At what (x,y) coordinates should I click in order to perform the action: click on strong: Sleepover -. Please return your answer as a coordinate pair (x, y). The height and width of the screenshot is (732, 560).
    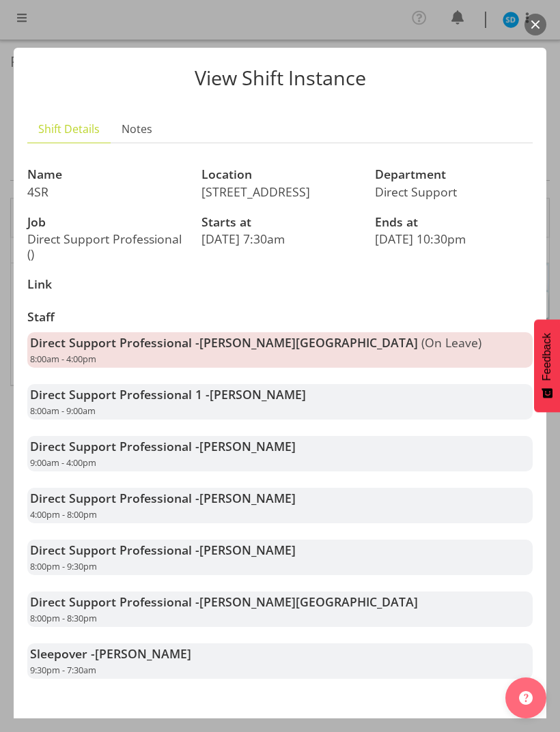
    Looking at the image, I should click on (111, 654).